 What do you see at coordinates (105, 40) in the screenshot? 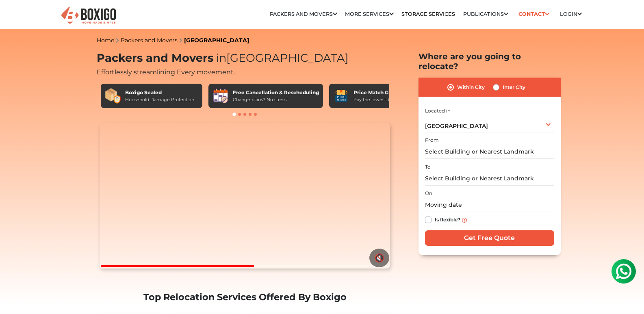
I see `a: Home` at bounding box center [105, 40].